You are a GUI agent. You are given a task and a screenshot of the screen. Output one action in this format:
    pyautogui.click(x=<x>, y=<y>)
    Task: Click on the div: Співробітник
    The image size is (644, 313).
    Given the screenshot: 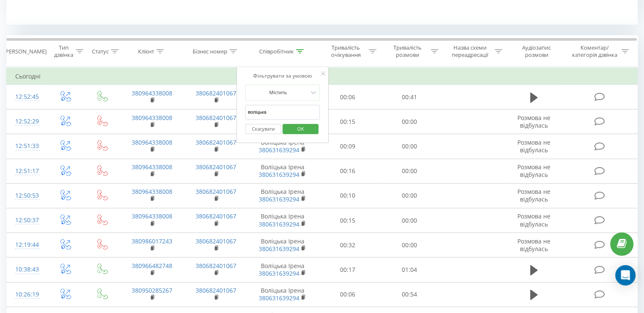 What is the action you would take?
    pyautogui.click(x=277, y=51)
    